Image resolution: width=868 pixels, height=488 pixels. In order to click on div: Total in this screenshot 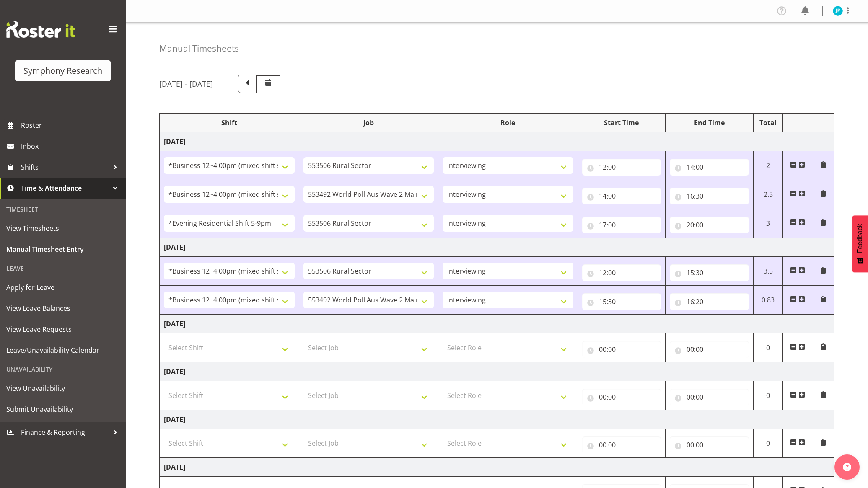, I will do `click(768, 123)`.